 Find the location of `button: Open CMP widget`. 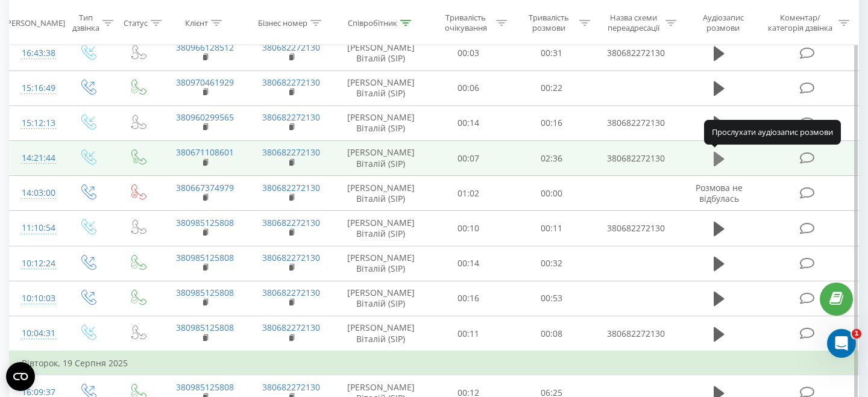

button: Open CMP widget is located at coordinates (21, 376).